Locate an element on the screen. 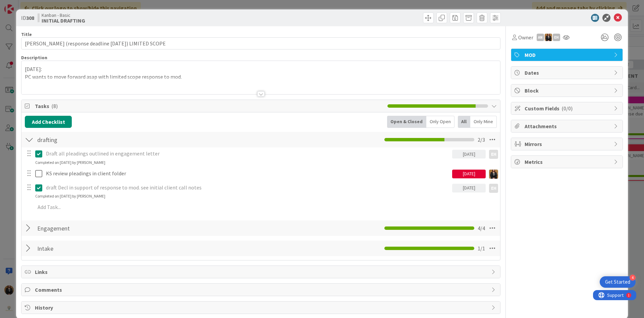 The image size is (644, 318). p: KS review pleadings in client folder is located at coordinates (248, 173).